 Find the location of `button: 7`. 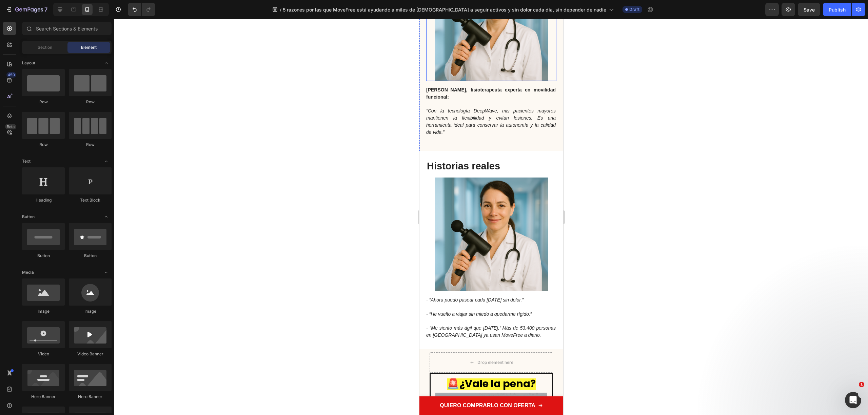

button: 7 is located at coordinates (26, 9).